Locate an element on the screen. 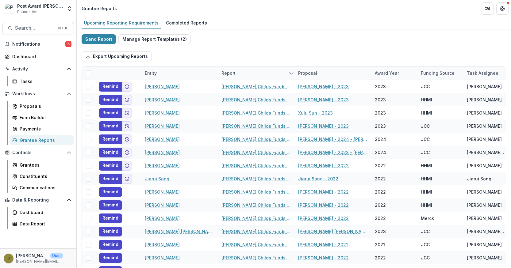 Image resolution: width=511 pixels, height=268 pixels. img: Post Award Jane Coffin Childs Memorial Fund is located at coordinates (10, 9).